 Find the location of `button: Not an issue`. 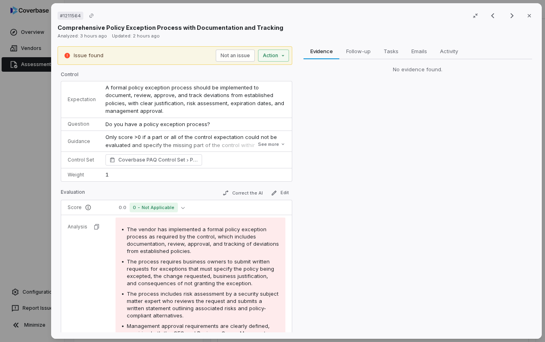

button: Not an issue is located at coordinates (235, 56).